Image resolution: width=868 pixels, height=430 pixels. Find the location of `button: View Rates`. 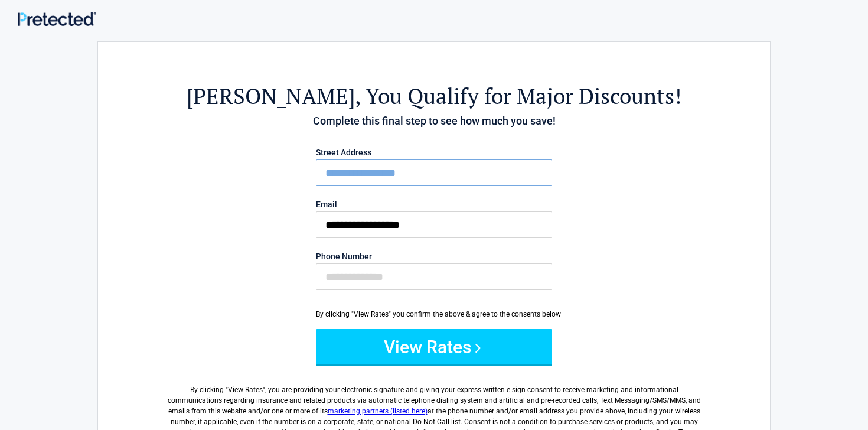

button: View Rates is located at coordinates (434, 347).